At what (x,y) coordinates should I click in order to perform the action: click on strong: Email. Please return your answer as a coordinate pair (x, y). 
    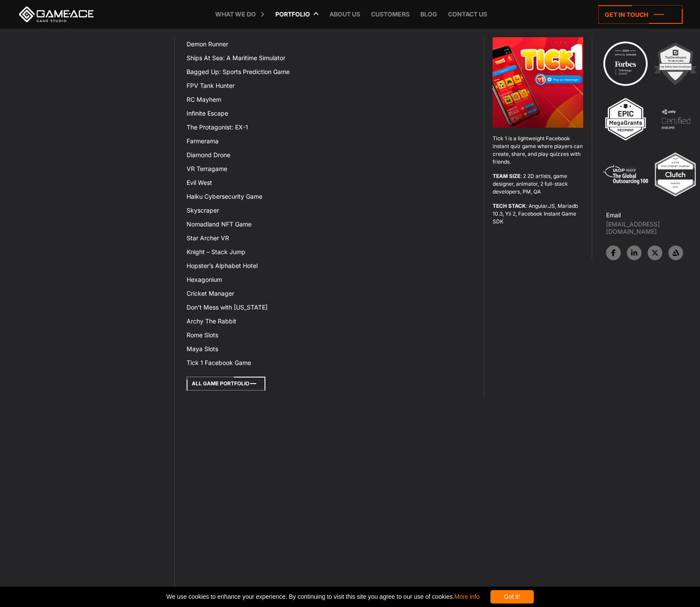
    Looking at the image, I should click on (614, 215).